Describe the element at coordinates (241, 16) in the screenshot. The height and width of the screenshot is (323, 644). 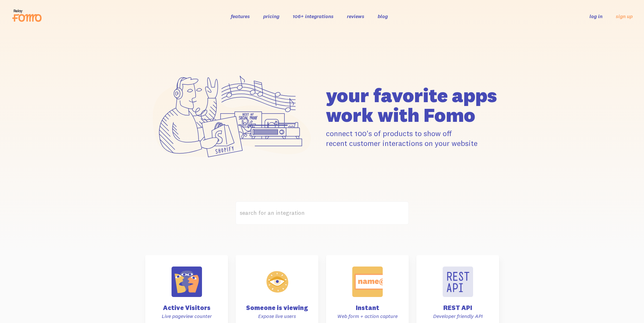
I see `a: features` at that location.